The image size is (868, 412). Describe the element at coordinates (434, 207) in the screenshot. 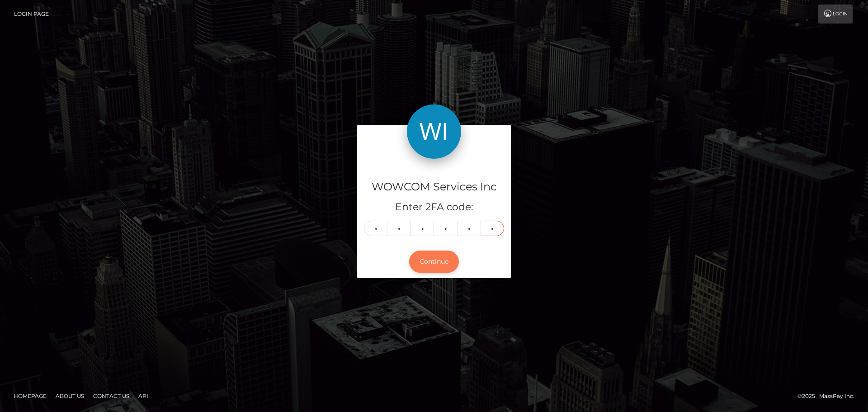

I see `h5: Enter 2FA code:` at that location.